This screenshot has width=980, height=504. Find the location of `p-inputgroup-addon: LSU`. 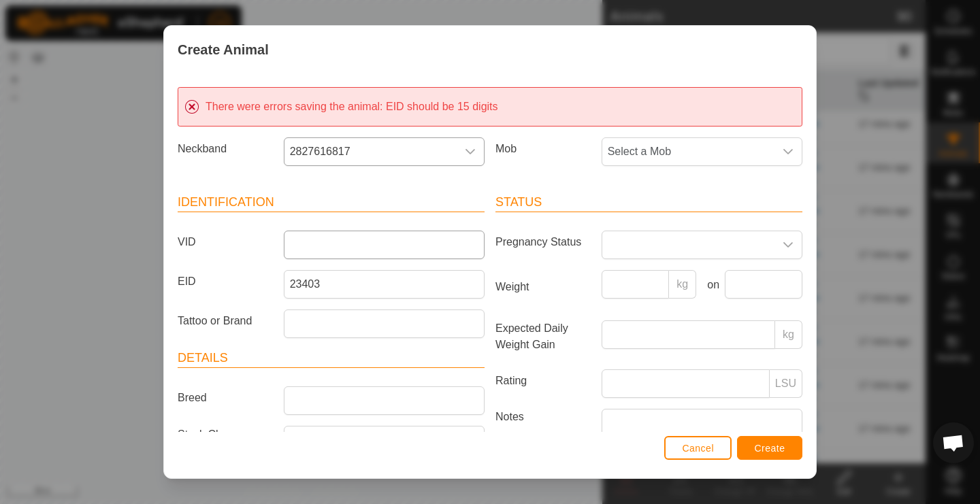

p-inputgroup-addon: LSU is located at coordinates (786, 384).